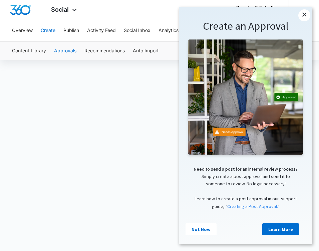  What do you see at coordinates (29, 51) in the screenshot?
I see `button: Content Library` at bounding box center [29, 51].